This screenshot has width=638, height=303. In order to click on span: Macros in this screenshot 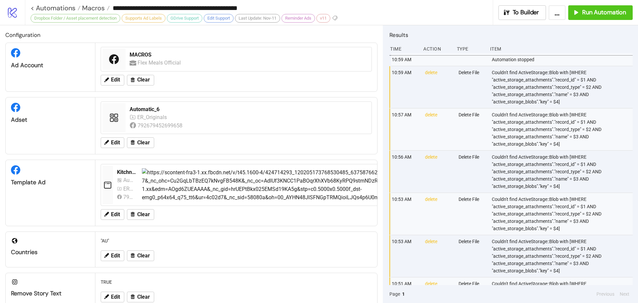, I will do `click(92, 8)`.